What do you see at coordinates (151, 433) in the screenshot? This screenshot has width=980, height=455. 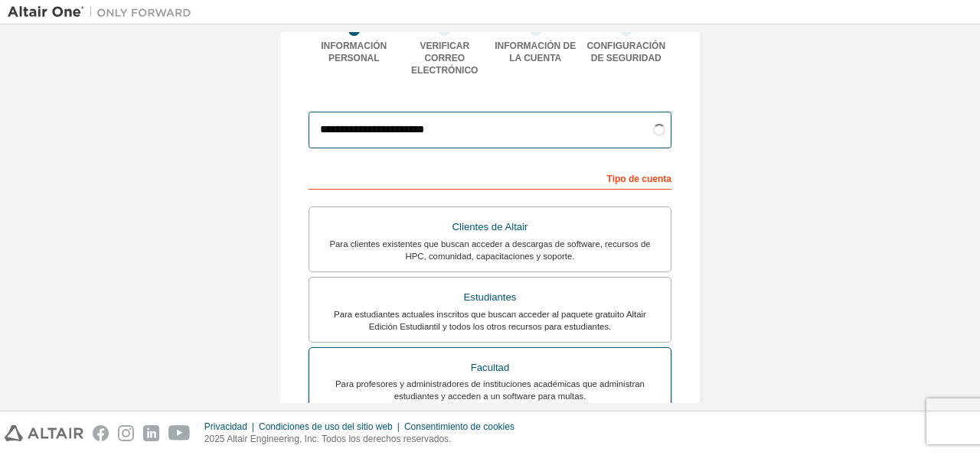 I see `img: linkedin.svg` at bounding box center [151, 433].